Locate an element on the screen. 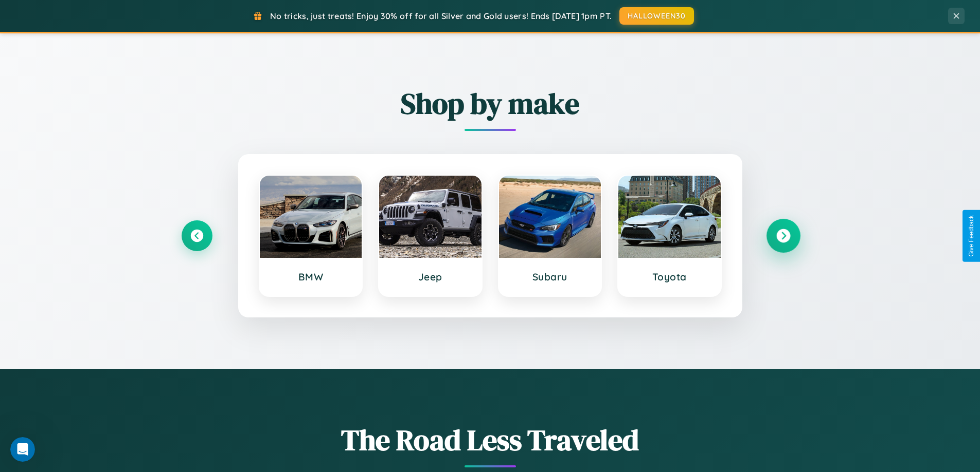 This screenshot has width=980, height=472. h3: Subaru is located at coordinates (550, 277).